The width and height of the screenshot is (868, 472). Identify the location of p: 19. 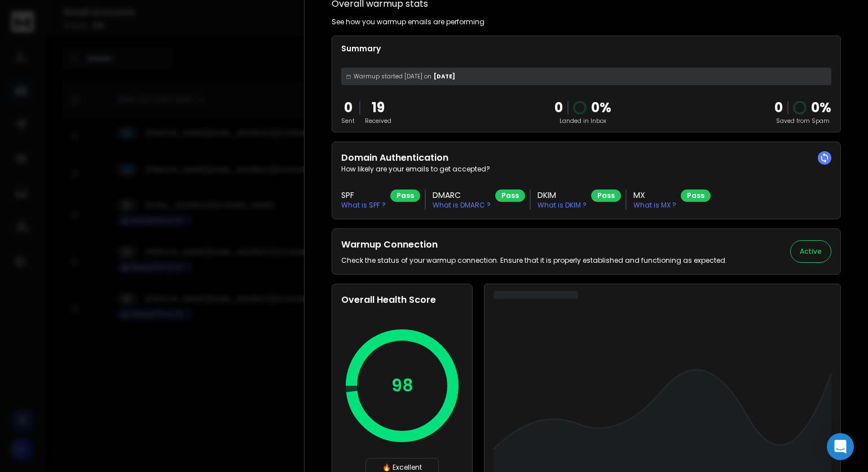
(378, 107).